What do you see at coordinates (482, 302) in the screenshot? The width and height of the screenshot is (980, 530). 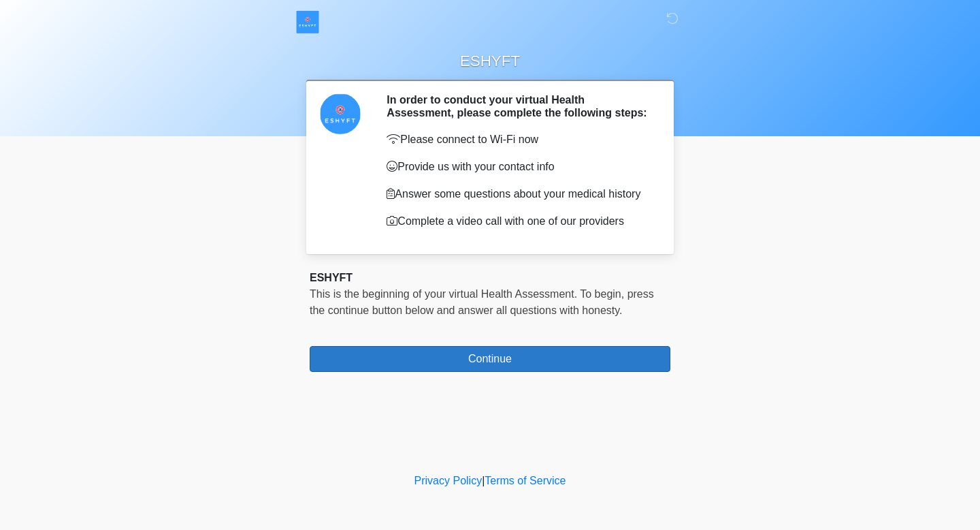 I see `span: This is the beginning of your virtual Health Assessment. ﻿﻿﻿﻿﻿﻿To begin, ﻿﻿﻿﻿﻿﻿﻿﻿﻿﻿﻿﻿﻿﻿﻿﻿﻿﻿press ...` at bounding box center [482, 302].